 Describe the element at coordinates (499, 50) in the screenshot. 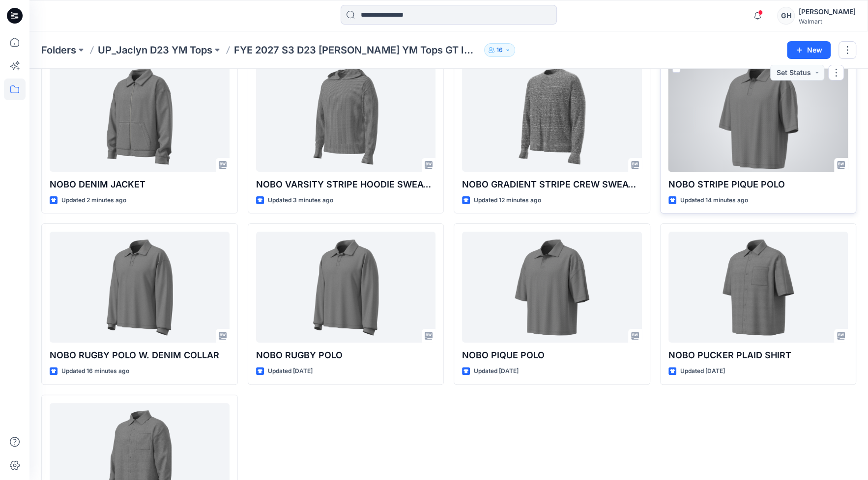

I see `p: 16` at that location.